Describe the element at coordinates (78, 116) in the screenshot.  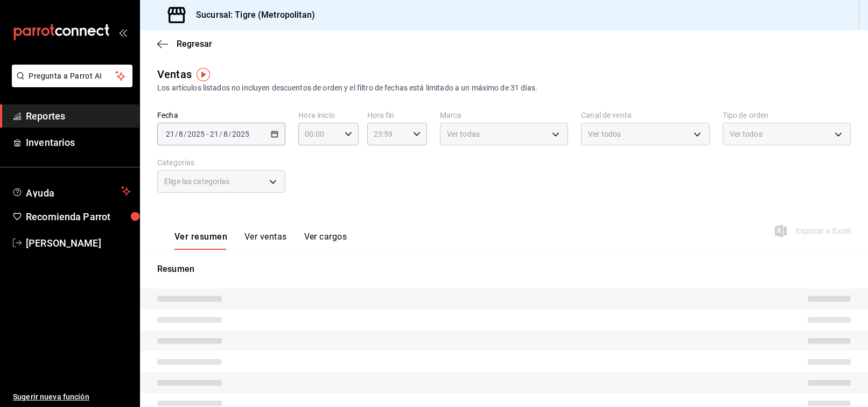
I see `span: Reportes` at that location.